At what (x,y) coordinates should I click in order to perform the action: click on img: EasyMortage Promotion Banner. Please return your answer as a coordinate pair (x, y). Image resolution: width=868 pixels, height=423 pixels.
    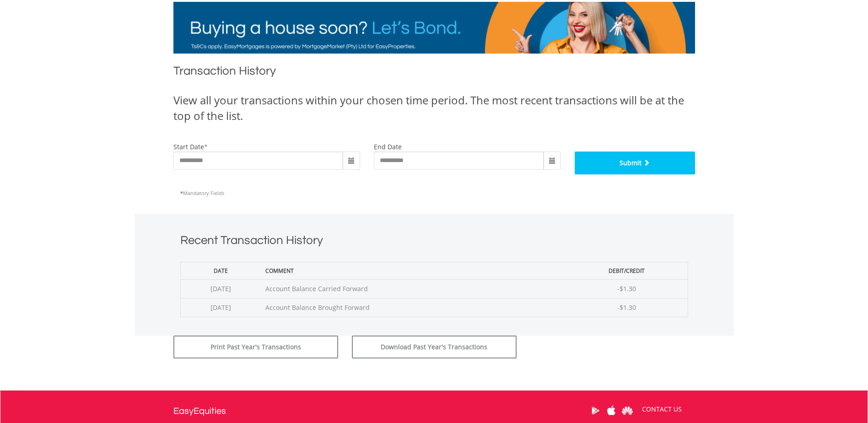
    Looking at the image, I should click on (434, 28).